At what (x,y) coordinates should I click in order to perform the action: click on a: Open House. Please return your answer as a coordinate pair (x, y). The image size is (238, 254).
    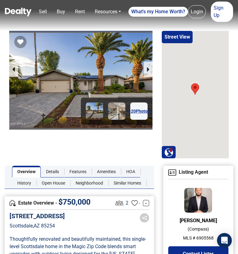
    Looking at the image, I should click on (53, 183).